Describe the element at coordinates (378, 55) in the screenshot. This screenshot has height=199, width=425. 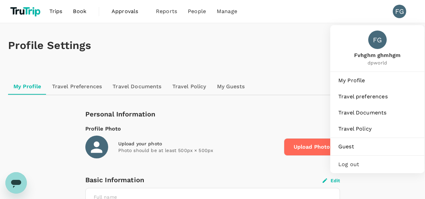
I see `span: Fvhghm ghmhgm` at that location.